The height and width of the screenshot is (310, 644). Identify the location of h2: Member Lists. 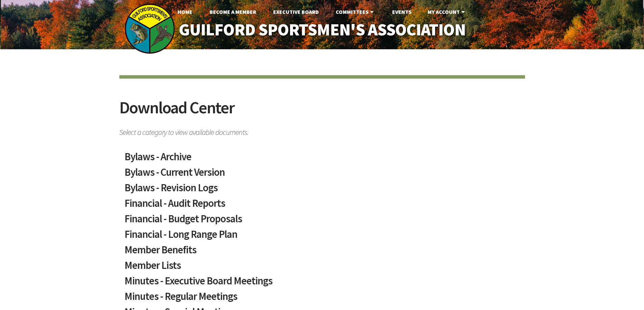
(322, 268).